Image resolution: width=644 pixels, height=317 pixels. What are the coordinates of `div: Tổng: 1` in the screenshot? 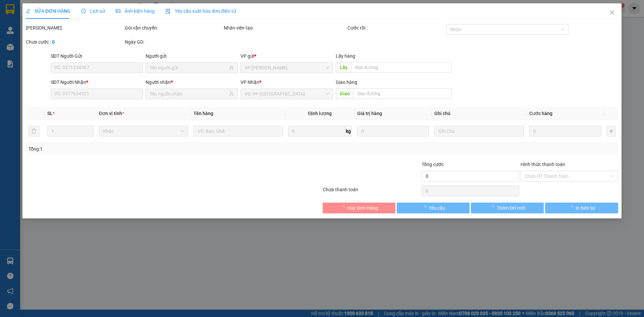 It's located at (139, 149).